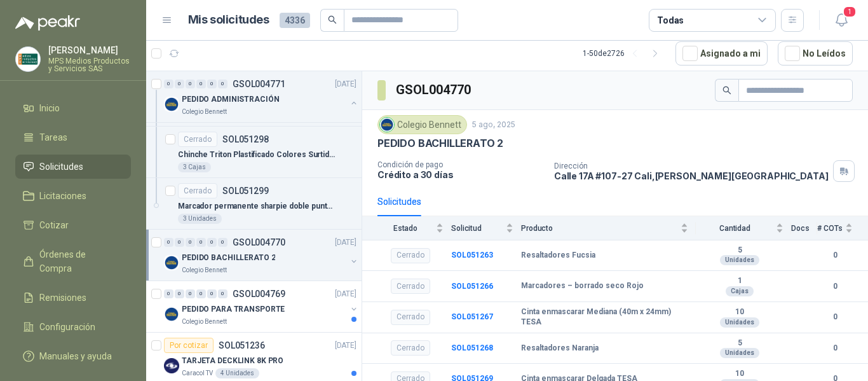  What do you see at coordinates (90, 65) in the screenshot?
I see `p: MPS Medios Productos y Servicios SAS` at bounding box center [90, 65].